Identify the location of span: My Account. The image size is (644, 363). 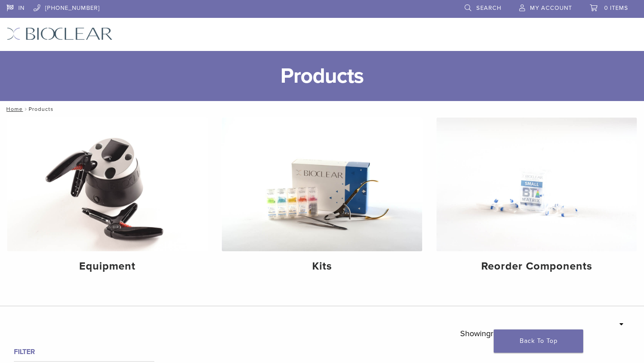
(551, 8).